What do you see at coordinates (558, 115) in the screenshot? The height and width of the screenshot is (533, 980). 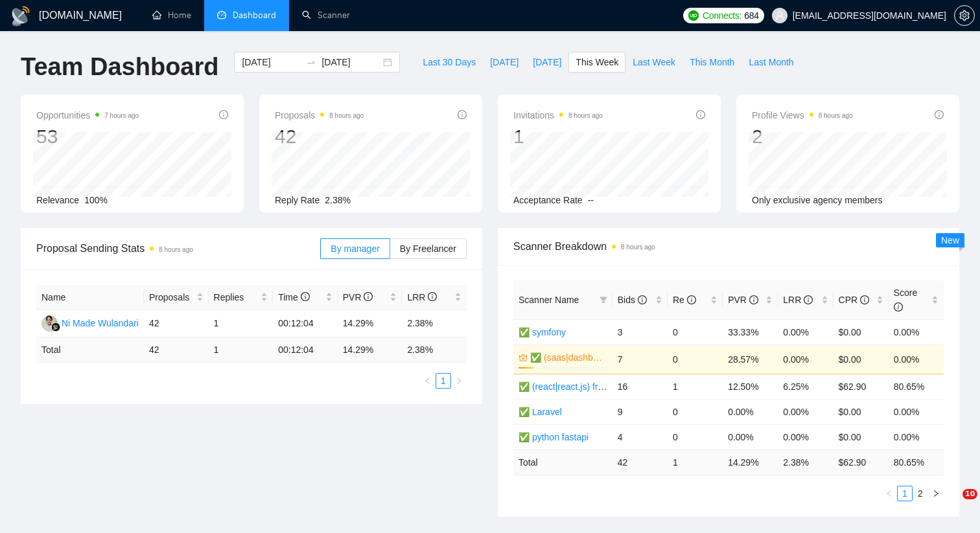 I see `span: Invitations` at bounding box center [558, 115].